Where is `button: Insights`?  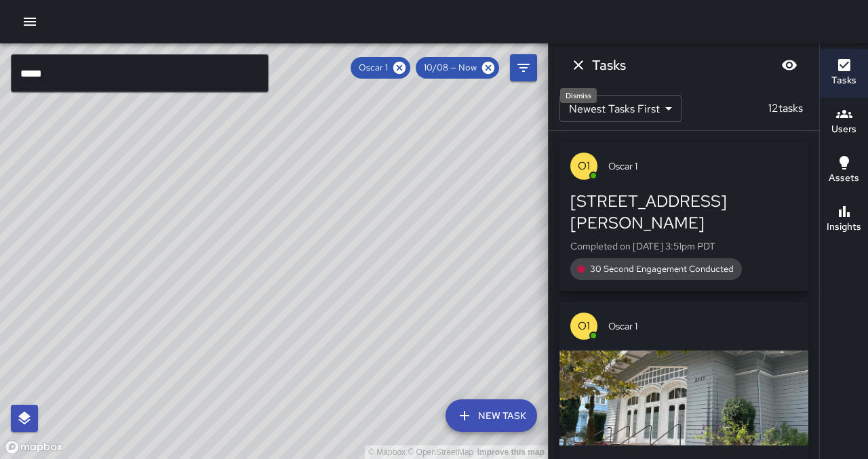 button: Insights is located at coordinates (844, 219).